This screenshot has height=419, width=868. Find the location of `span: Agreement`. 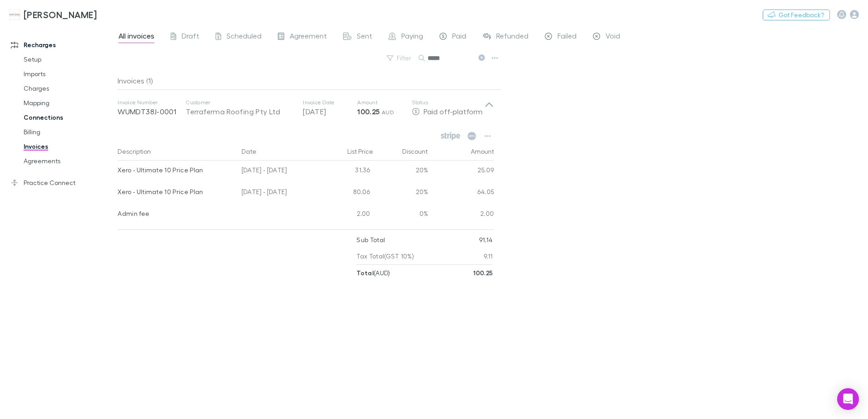

span: Agreement is located at coordinates (308, 37).